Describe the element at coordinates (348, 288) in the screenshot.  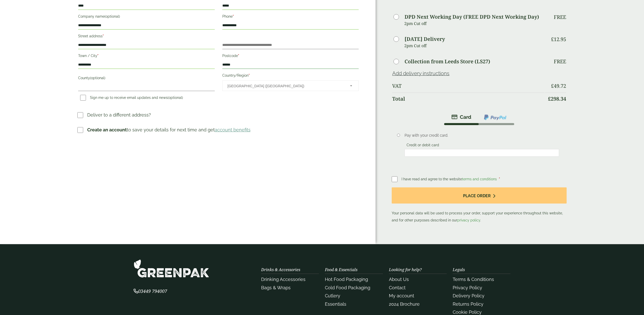
I see `a: Cold Food Packaging` at that location.